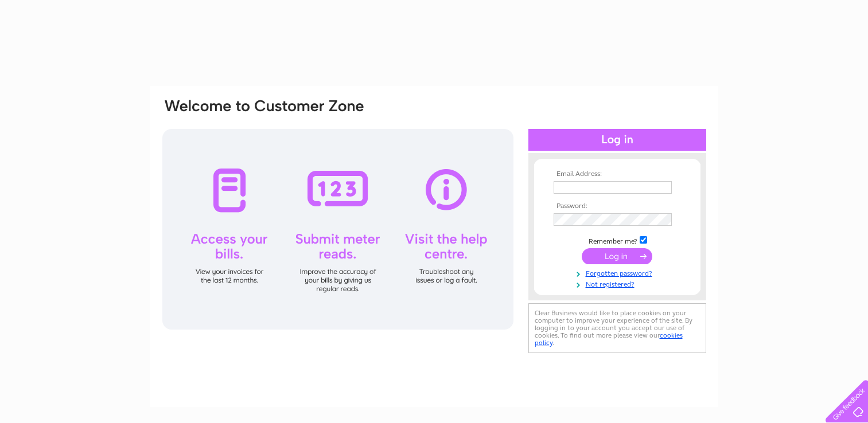 The height and width of the screenshot is (423, 868). Describe the element at coordinates (618, 272) in the screenshot. I see `a: Forgotten password?` at that location.